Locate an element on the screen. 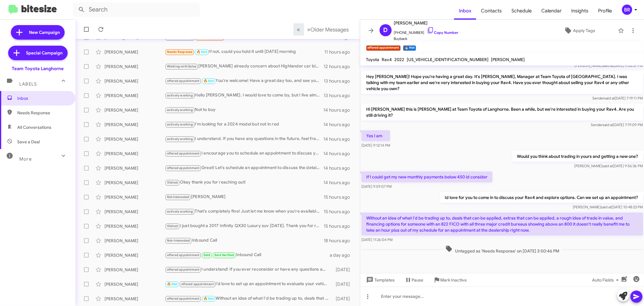 The width and height of the screenshot is (644, 306). button: Templates is located at coordinates (380, 280).